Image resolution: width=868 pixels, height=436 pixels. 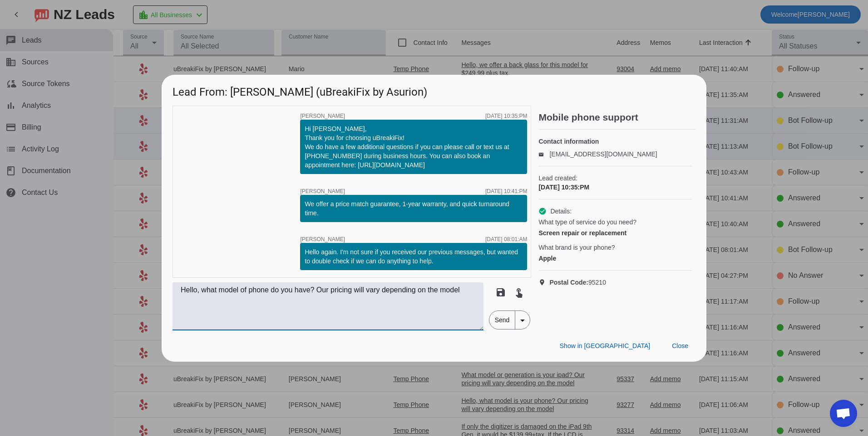 What do you see at coordinates (414, 209) in the screenshot?
I see `div: We offer a price match guarantee, 1-year warranty, and quick turnaround time.​` at bounding box center [414, 209].